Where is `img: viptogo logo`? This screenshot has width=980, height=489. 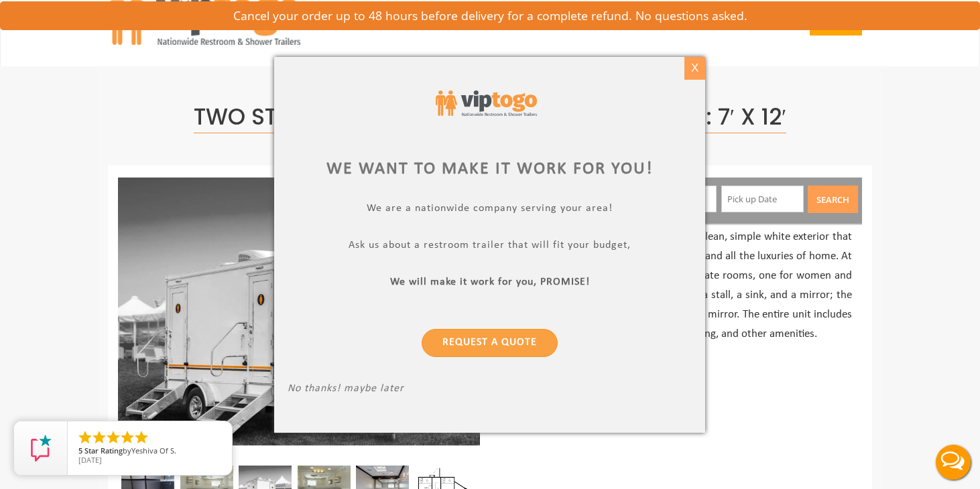 img: viptogo logo is located at coordinates (486, 103).